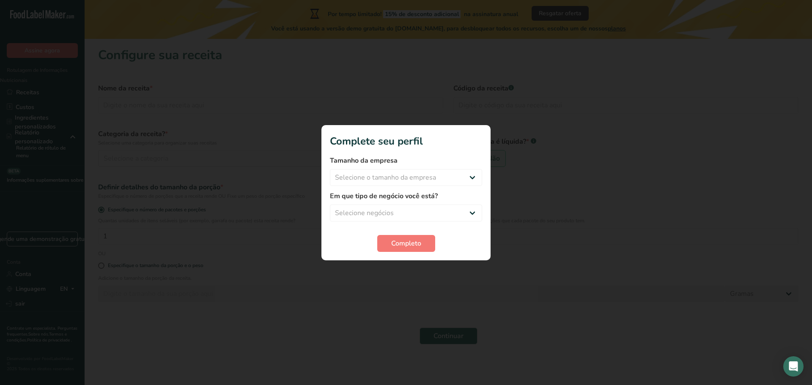 This screenshot has width=812, height=385. Describe the element at coordinates (376, 141) in the screenshot. I see `font: Complete seu perfil` at that location.